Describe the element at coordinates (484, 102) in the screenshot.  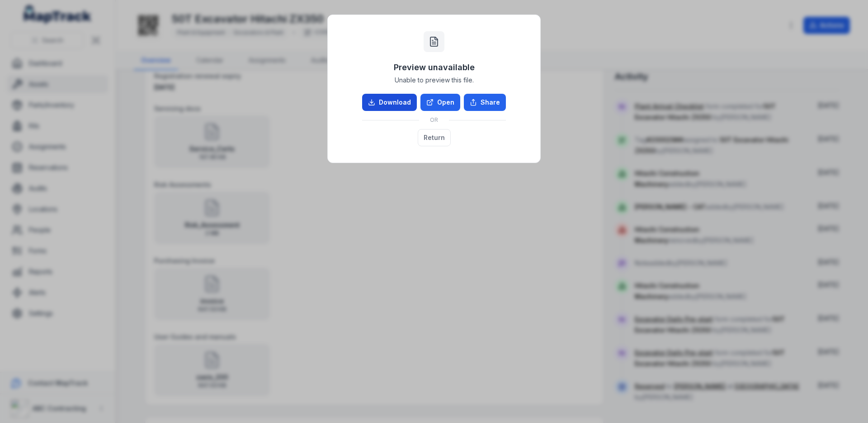
I see `button: Share` at that location.